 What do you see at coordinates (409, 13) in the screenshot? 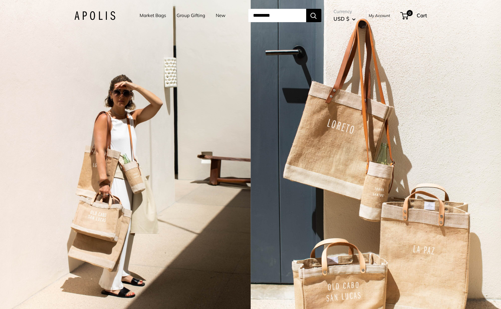
I see `span: 0` at bounding box center [409, 13].